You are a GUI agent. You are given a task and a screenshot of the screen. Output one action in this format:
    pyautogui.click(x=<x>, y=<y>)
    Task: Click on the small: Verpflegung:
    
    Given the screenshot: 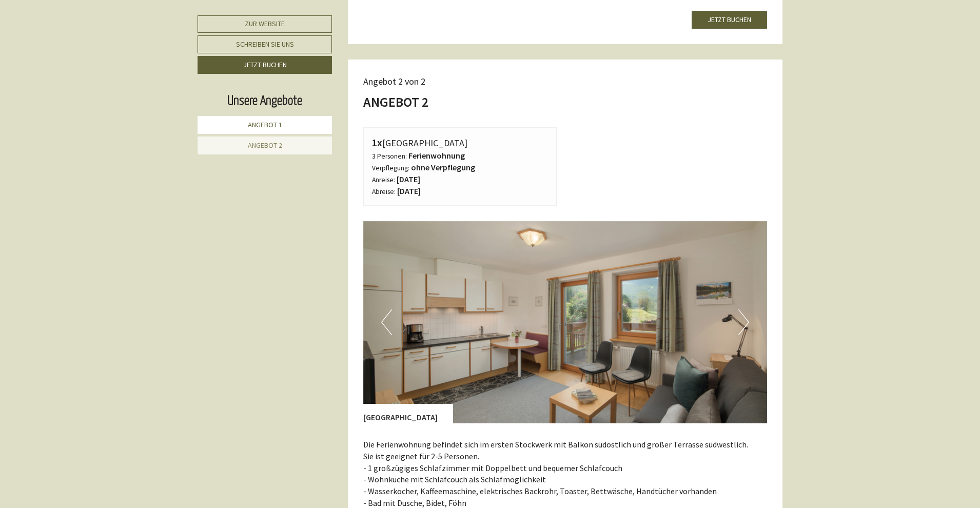 What is the action you would take?
    pyautogui.click(x=391, y=168)
    